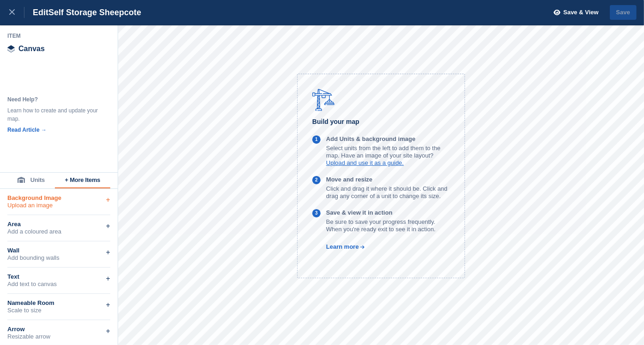  I want to click on button: Save & View, so click(574, 12).